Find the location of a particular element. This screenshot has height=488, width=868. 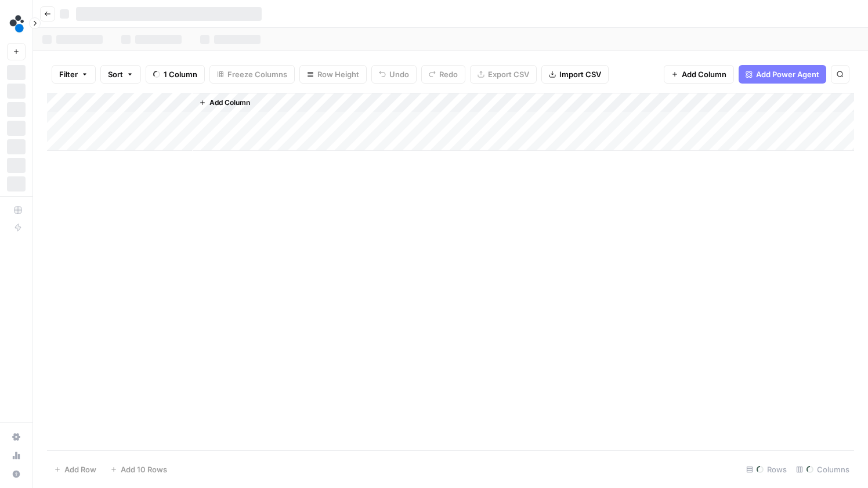

button: Add Power Agent is located at coordinates (782, 74).